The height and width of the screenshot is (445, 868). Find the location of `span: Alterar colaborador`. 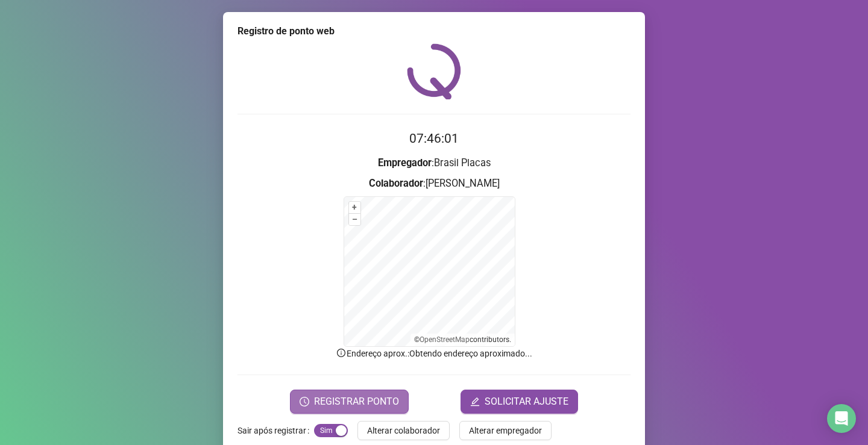

span: Alterar colaborador is located at coordinates (403, 431).